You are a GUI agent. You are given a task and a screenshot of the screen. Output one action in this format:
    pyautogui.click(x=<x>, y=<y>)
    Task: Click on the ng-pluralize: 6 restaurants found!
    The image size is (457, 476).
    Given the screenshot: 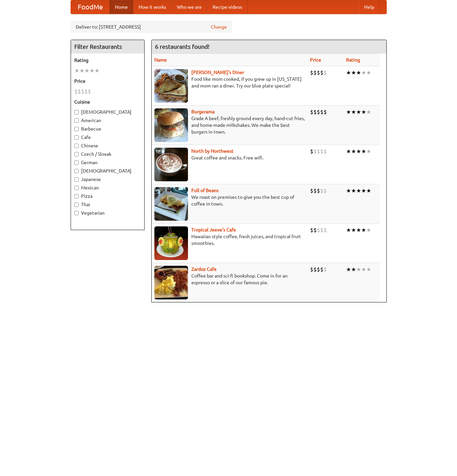 What is the action you would take?
    pyautogui.click(x=182, y=46)
    